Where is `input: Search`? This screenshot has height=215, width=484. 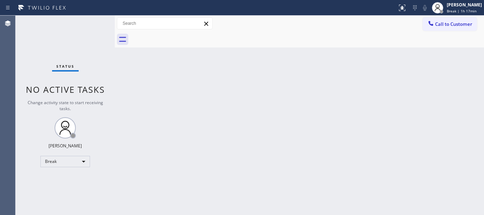 input: Search is located at coordinates (165, 23).